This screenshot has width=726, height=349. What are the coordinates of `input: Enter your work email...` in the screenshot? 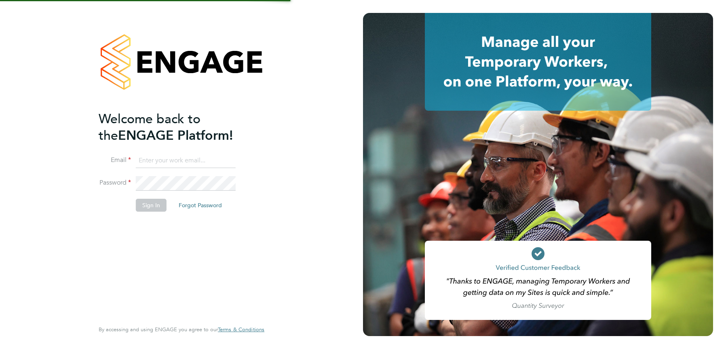 It's located at (186, 161).